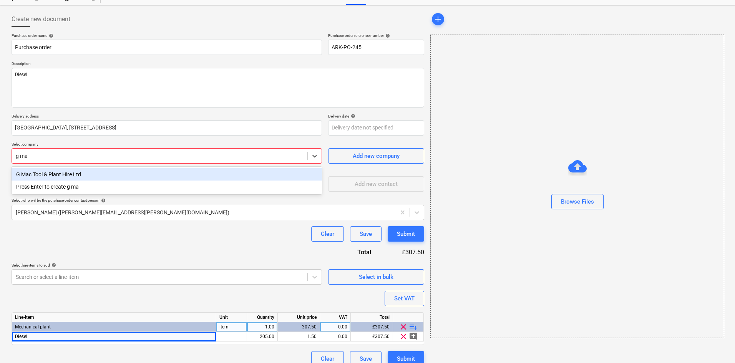  What do you see at coordinates (167, 145) in the screenshot?
I see `p: Select company` at bounding box center [167, 145].